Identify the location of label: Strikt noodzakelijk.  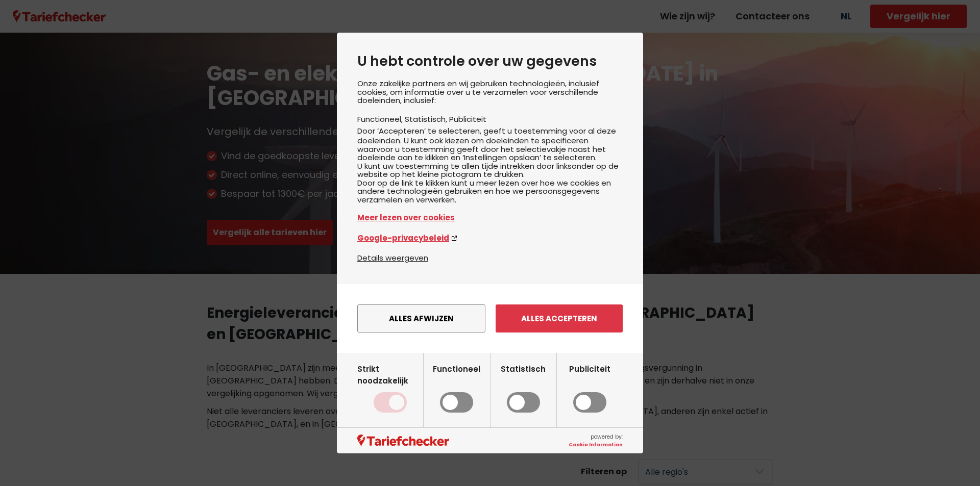
(390, 388).